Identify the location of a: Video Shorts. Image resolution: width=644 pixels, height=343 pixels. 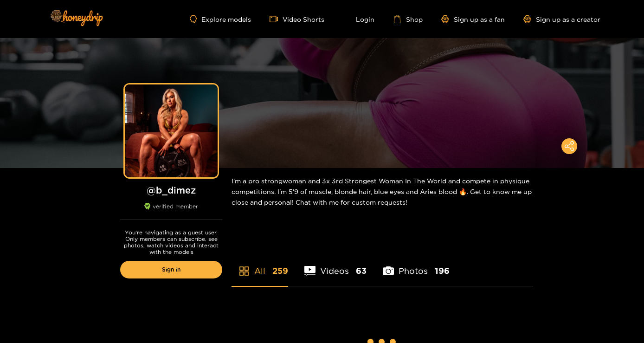
(297, 19).